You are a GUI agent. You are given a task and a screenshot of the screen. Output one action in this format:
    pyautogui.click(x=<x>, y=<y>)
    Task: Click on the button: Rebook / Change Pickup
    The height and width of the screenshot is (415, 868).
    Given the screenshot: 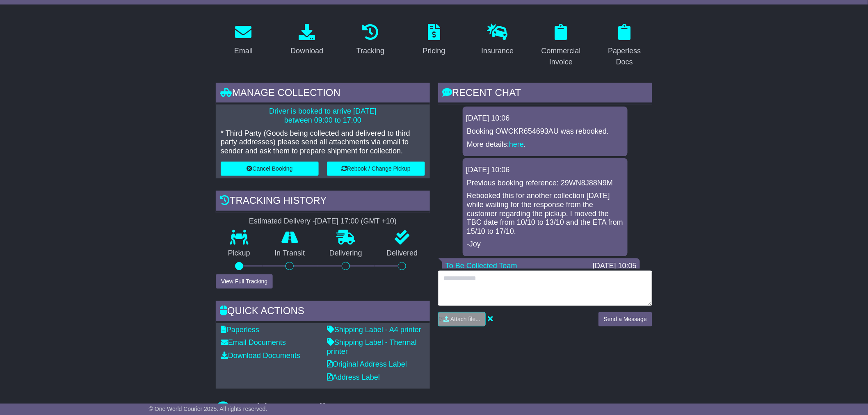 What is the action you would take?
    pyautogui.click(x=376, y=169)
    